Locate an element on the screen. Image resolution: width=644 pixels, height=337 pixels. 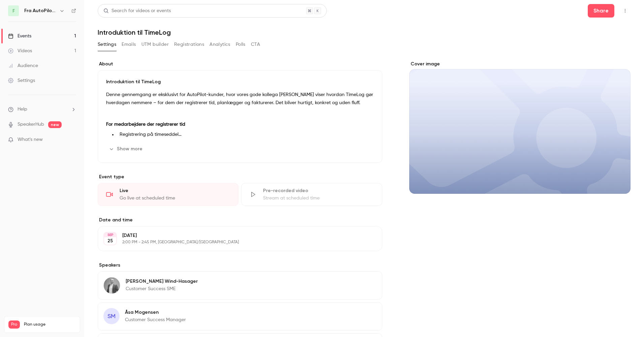
span: Help is located at coordinates (22, 110).